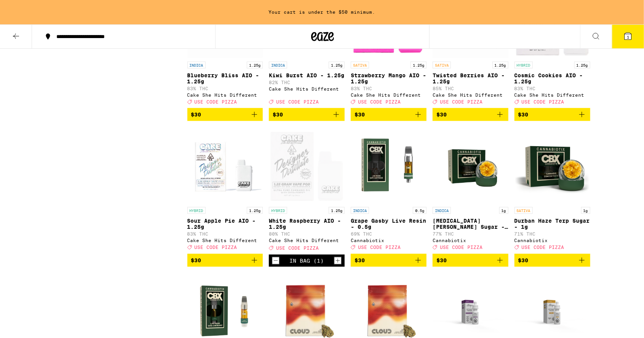 The height and width of the screenshot is (338, 644). I want to click on p: 69% THC, so click(389, 234).